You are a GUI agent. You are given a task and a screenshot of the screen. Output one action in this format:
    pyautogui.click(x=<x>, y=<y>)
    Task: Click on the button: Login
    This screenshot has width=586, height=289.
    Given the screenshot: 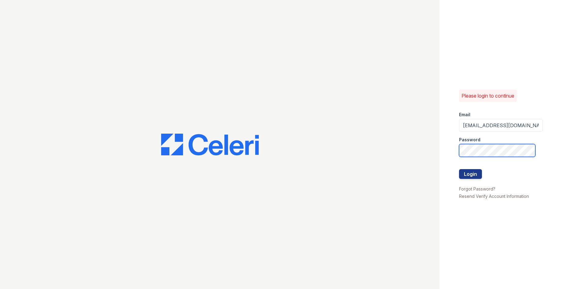 What is the action you would take?
    pyautogui.click(x=471, y=174)
    